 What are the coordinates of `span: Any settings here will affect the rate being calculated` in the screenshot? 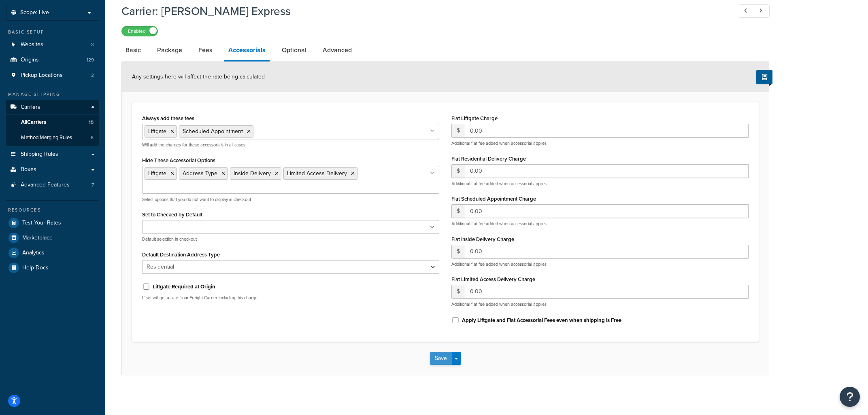 It's located at (198, 76).